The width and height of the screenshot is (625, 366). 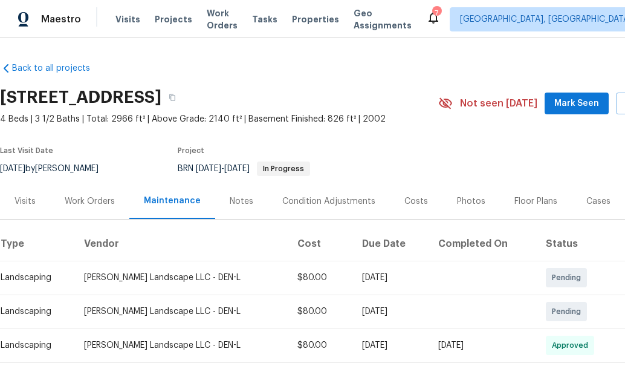 What do you see at coordinates (437, 13) in the screenshot?
I see `div: 7` at bounding box center [437, 13].